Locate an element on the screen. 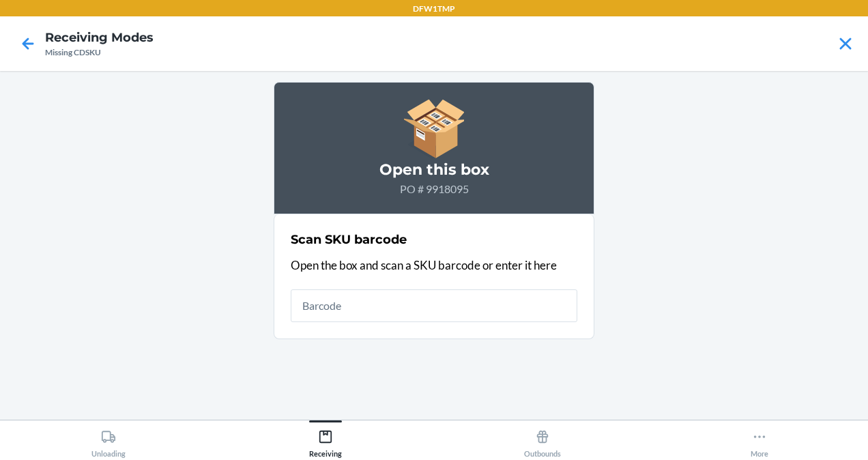 This screenshot has width=868, height=460. h2: Scan SKU barcode is located at coordinates (349, 240).